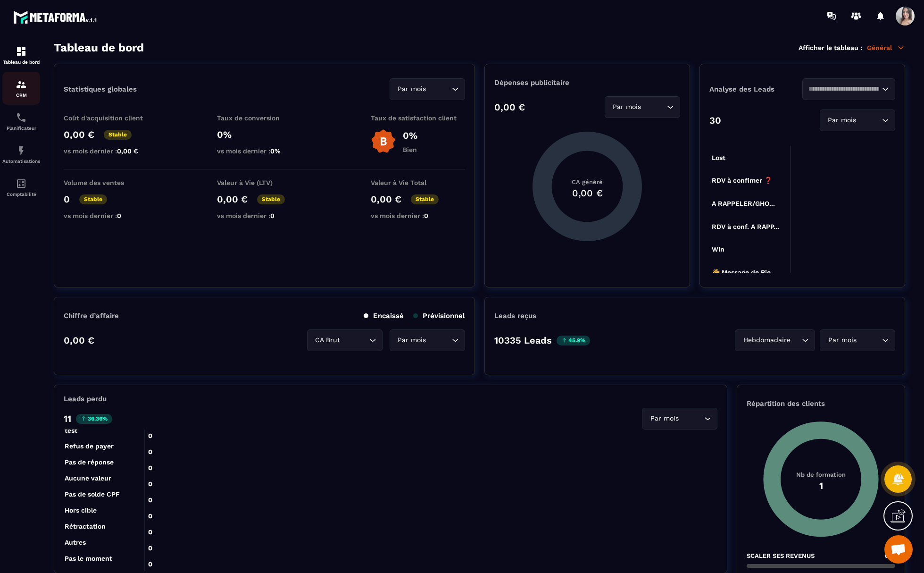 The image size is (924, 573). Describe the element at coordinates (383, 316) in the screenshot. I see `p: Encaissé` at that location.